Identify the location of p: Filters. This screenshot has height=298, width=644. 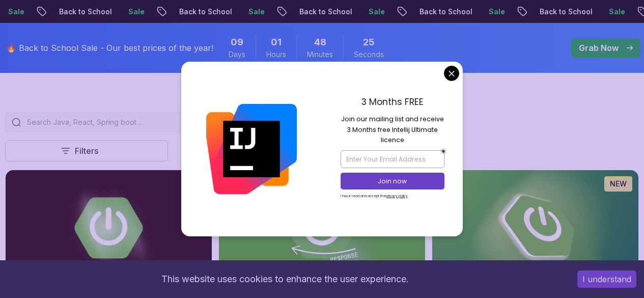
(87, 151).